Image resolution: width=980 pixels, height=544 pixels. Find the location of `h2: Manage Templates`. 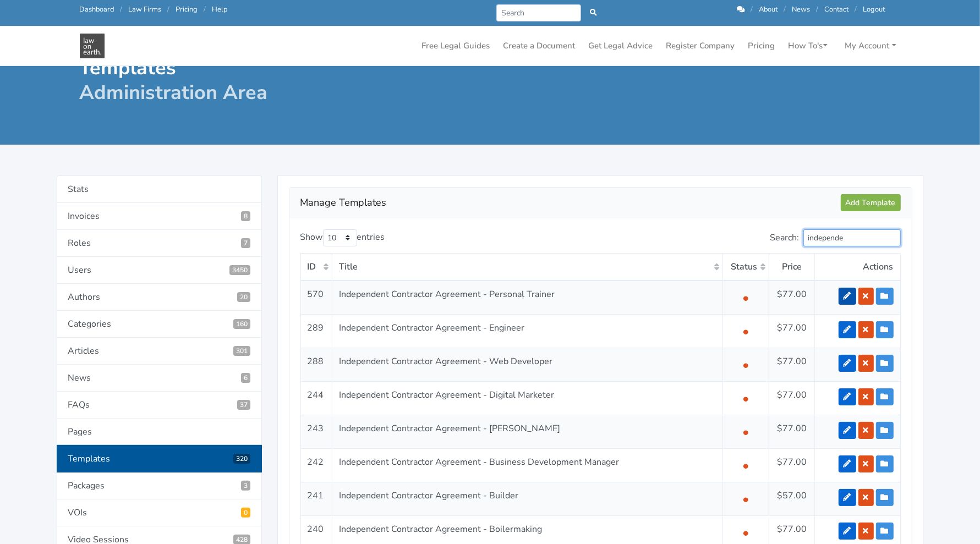

h2: Manage Templates is located at coordinates (571, 203).